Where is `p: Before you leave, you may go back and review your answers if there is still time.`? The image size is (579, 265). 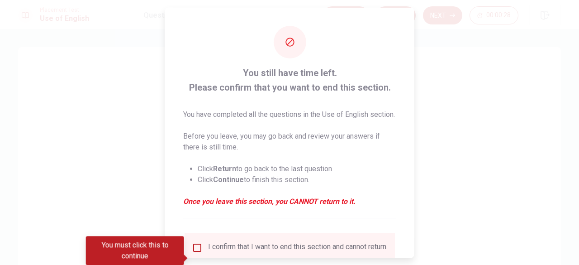
p: Before you leave, you may go back and review your answers if there is still time. is located at coordinates (289, 141).